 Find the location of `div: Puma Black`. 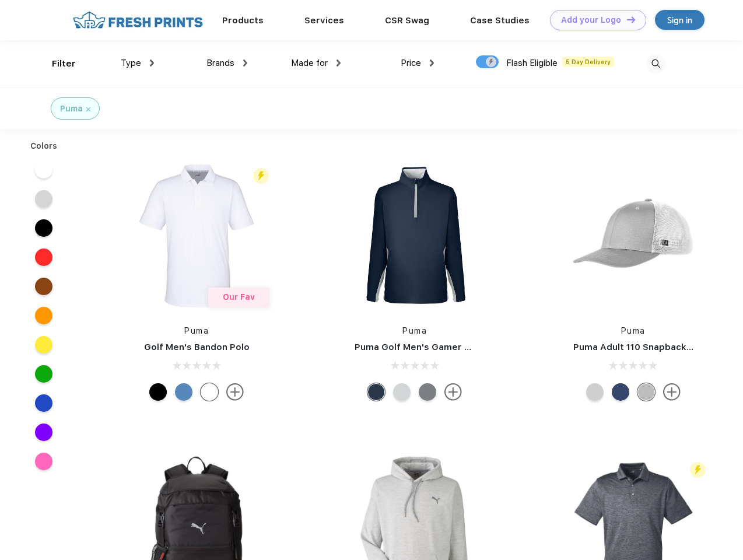

div: Puma Black is located at coordinates (158, 392).